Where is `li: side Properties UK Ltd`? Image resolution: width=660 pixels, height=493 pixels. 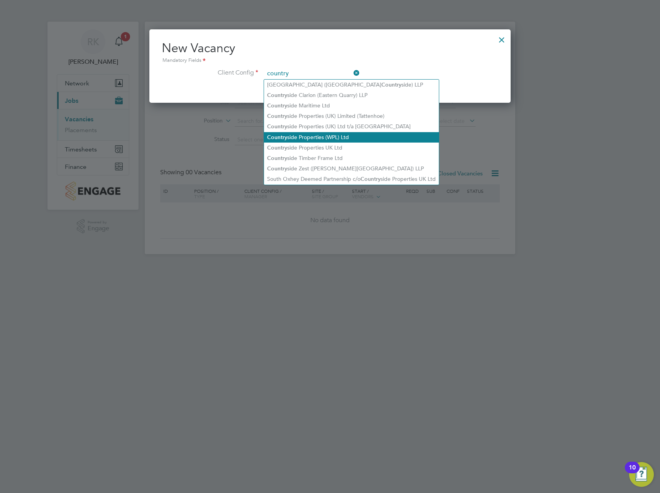
li: side Properties UK Ltd is located at coordinates (351, 147).